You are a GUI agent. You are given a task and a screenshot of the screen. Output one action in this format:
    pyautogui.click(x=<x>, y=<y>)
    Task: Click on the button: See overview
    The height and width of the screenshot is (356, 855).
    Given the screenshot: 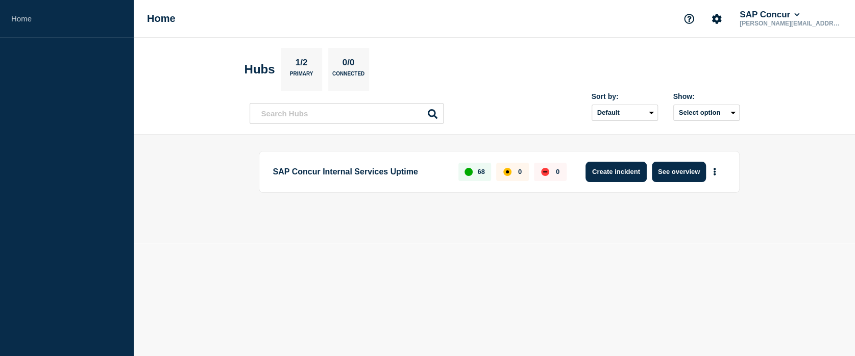 What is the action you would take?
    pyautogui.click(x=679, y=172)
    